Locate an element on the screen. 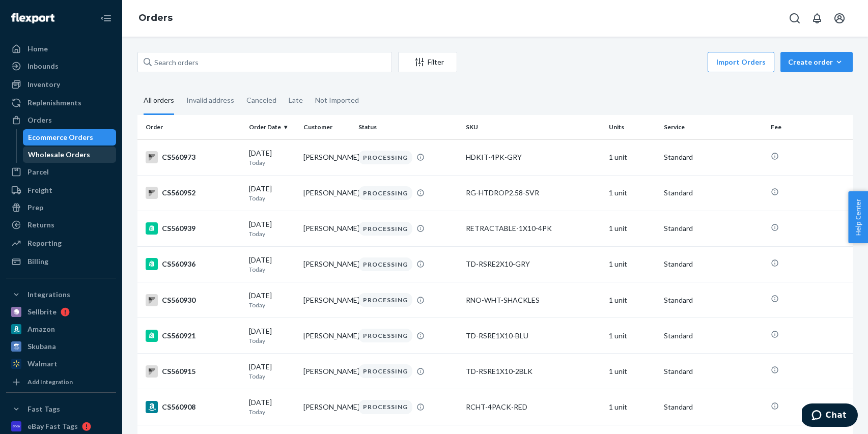 The image size is (868, 434). div: Wholesale Orders is located at coordinates (59, 155).